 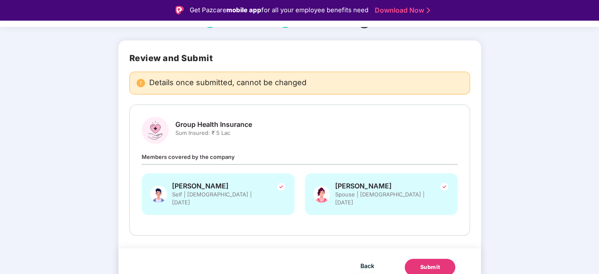 I want to click on img: Logo, so click(x=179, y=10).